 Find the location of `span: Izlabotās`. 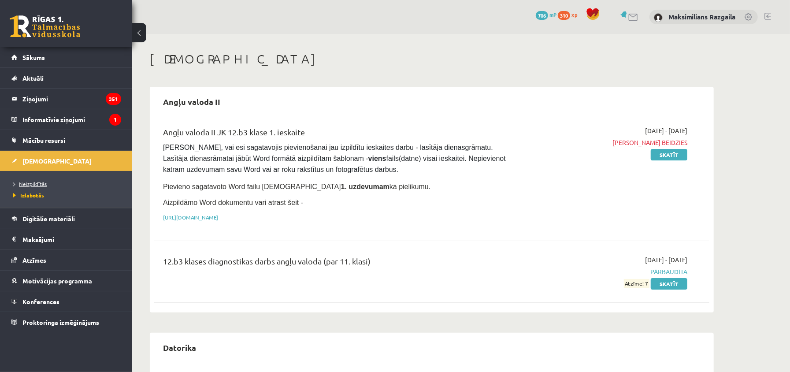

span: Izlabotās is located at coordinates (29, 195).